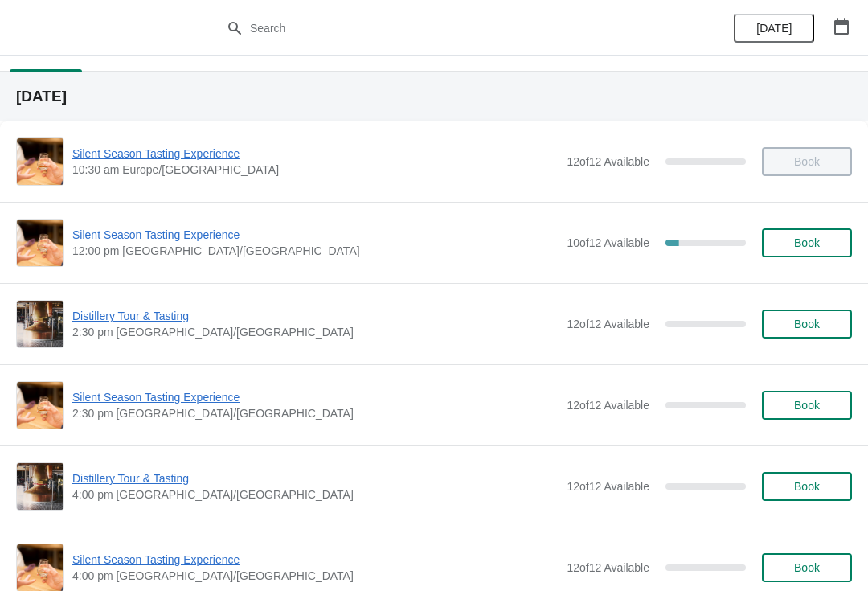  Describe the element at coordinates (40, 162) in the screenshot. I see `img: Silent Season Tasting Experience | | 10:30 am Europe/London` at that location.